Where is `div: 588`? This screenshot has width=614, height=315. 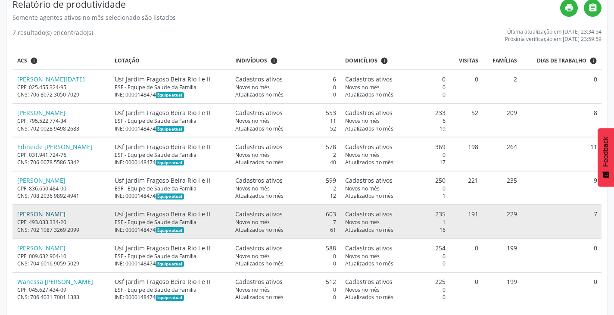
div: 588 is located at coordinates (286, 248).